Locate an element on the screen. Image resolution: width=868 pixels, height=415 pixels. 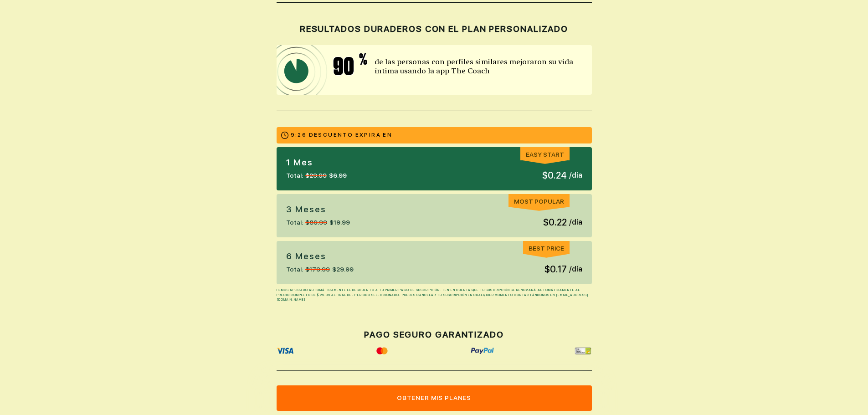
span: $0.17 is located at coordinates (555, 269).